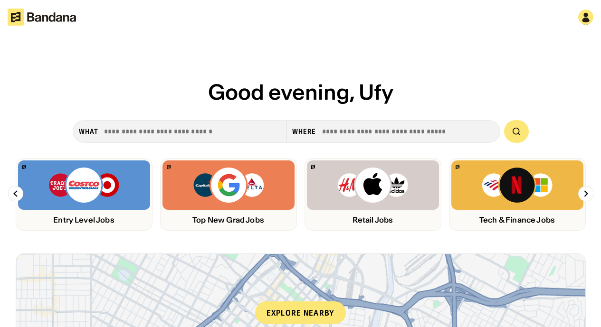  I want to click on div: Tech & Finance Jobs, so click(518, 220).